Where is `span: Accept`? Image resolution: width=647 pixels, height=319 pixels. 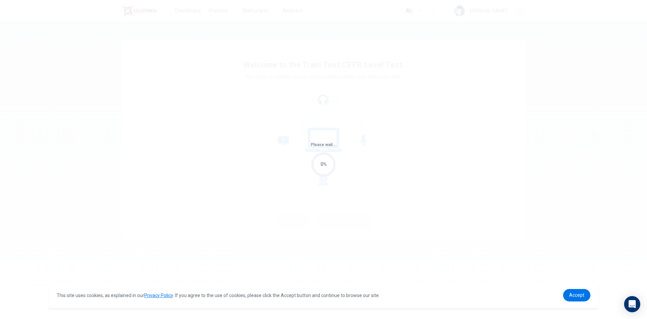 span: Accept is located at coordinates (577, 295).